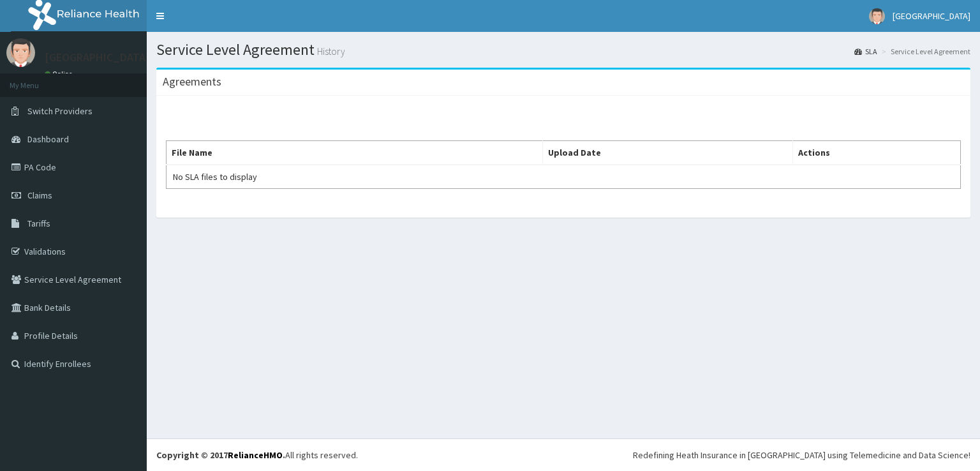 This screenshot has width=980, height=471. Describe the element at coordinates (60, 74) in the screenshot. I see `a: Online` at that location.